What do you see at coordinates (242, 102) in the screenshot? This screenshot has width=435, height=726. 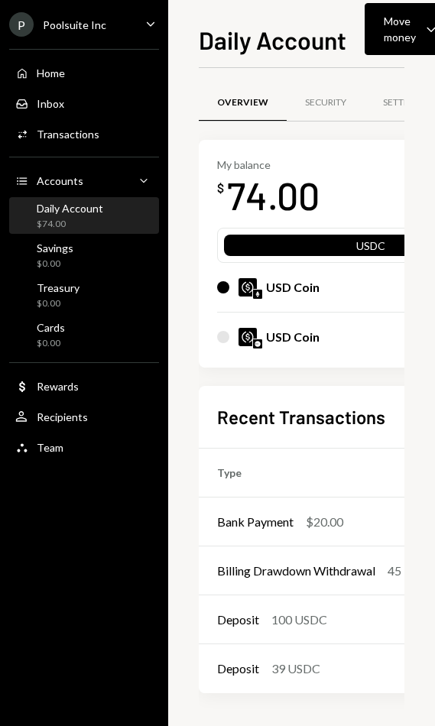 I see `div: Overview` at bounding box center [242, 102].